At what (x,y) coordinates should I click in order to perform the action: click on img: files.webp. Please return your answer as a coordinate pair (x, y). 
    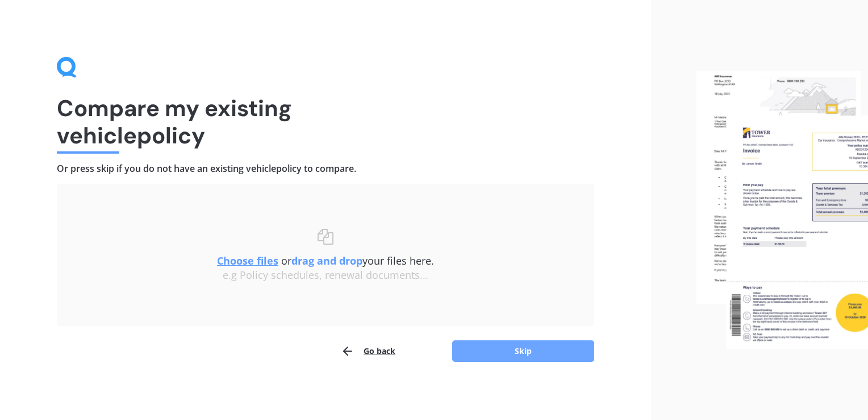
    Looking at the image, I should click on (782, 210).